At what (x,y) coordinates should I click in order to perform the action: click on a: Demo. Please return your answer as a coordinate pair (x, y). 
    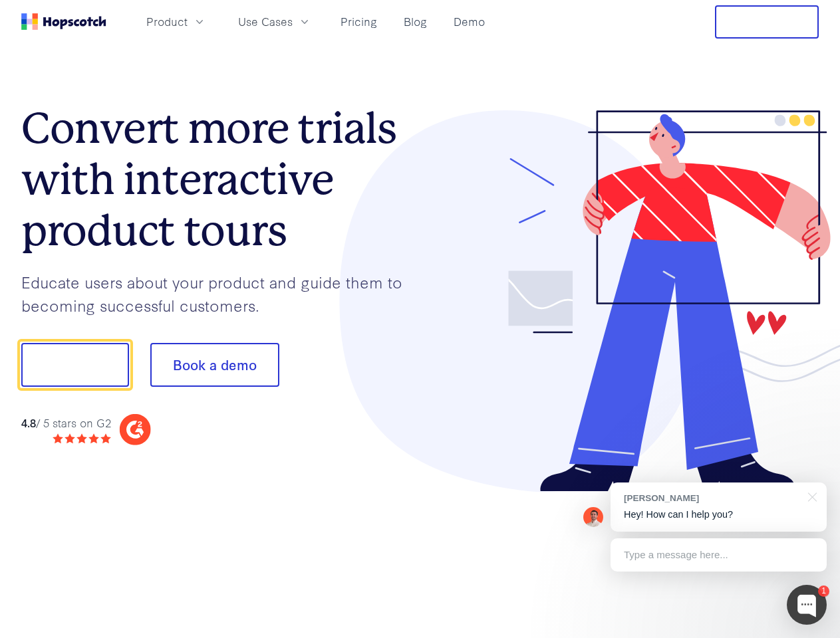
    Looking at the image, I should click on (469, 21).